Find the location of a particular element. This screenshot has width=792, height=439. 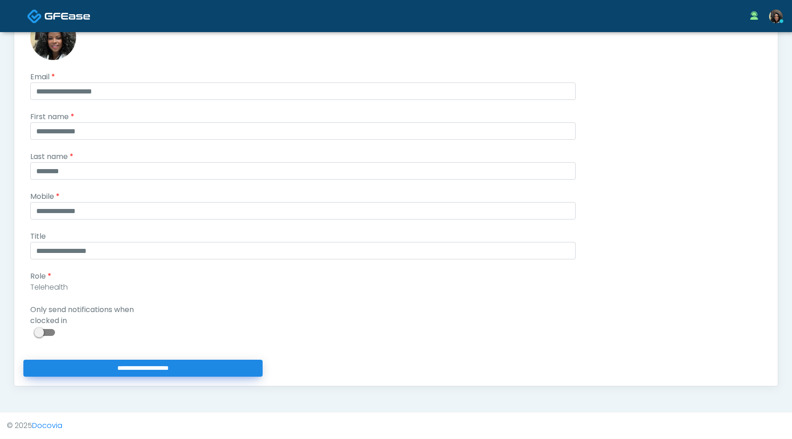

img: Manager Profile Image is located at coordinates (53, 37).